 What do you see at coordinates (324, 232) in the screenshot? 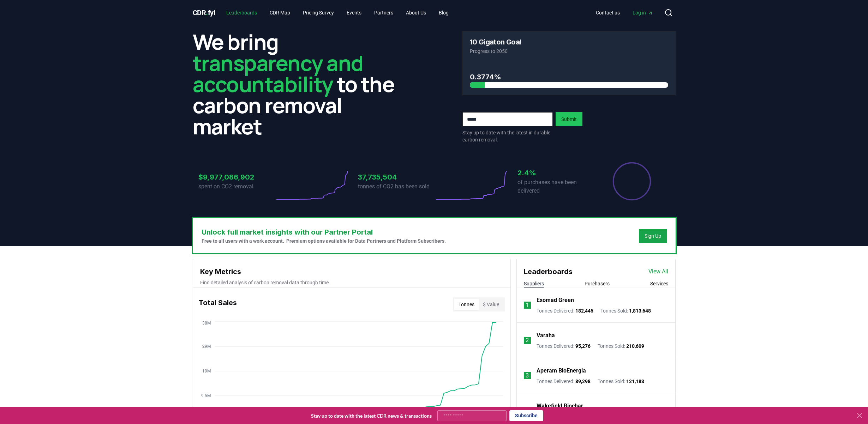
I see `h3: Unlock full market insights with our Partner Portal` at bounding box center [324, 232].